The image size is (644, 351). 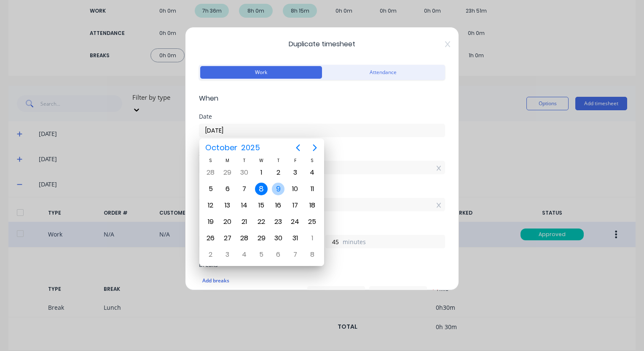 I want to click on div: Tuesday, September 30, 2025, so click(x=244, y=173).